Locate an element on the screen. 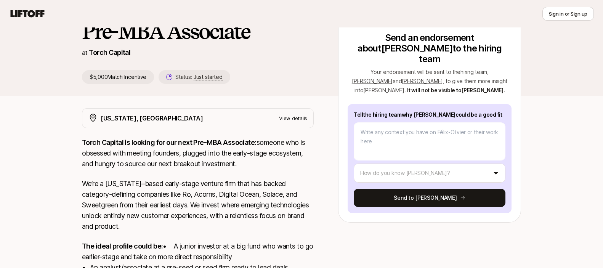  strong: Torch Capital is looking for our next Pre-MBA Associate: is located at coordinates (169, 142).